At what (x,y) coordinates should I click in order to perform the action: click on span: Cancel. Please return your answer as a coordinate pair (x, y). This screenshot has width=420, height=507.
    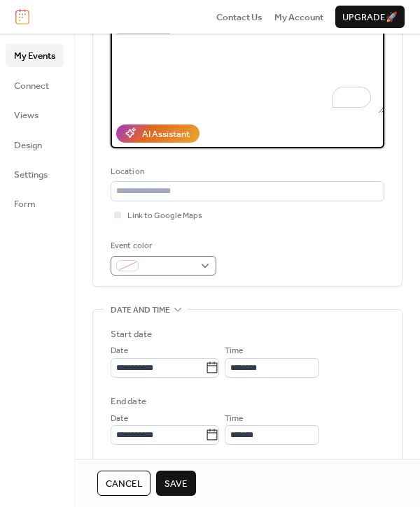
    Looking at the image, I should click on (124, 484).